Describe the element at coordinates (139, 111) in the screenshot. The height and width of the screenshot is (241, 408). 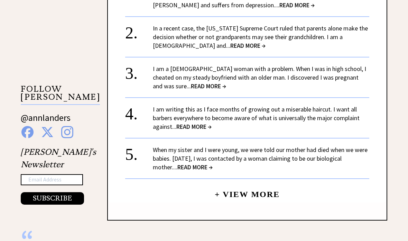
I see `div: 4.` at that location.